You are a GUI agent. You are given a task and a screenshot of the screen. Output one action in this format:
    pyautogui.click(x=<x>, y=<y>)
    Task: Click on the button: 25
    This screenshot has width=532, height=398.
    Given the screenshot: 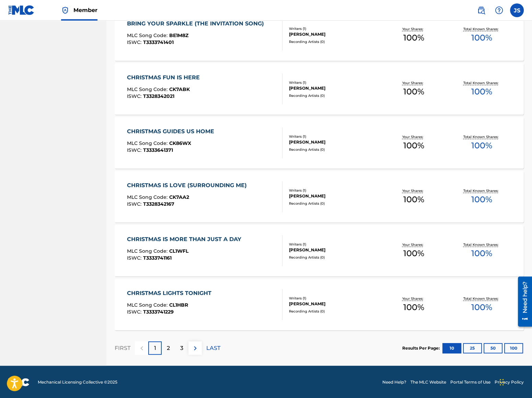 What is the action you would take?
    pyautogui.click(x=472, y=349)
    